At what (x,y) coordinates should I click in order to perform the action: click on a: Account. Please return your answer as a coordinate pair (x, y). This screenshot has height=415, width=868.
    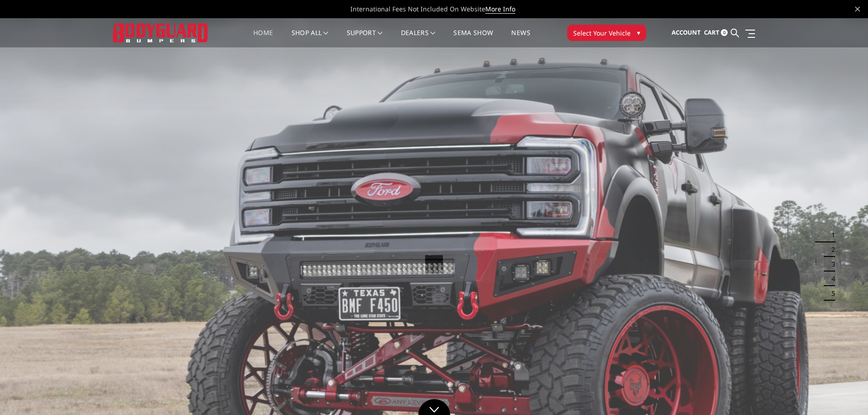
    Looking at the image, I should click on (686, 33).